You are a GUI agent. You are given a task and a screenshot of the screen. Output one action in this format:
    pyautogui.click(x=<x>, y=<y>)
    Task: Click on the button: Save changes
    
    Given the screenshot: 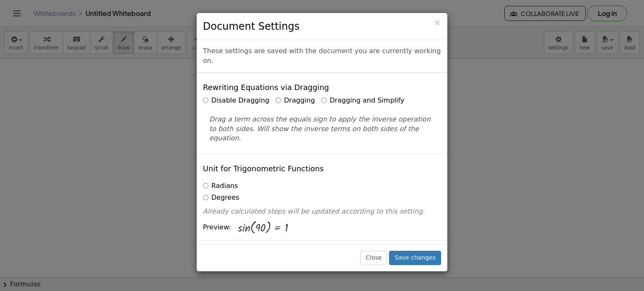 What is the action you would take?
    pyautogui.click(x=415, y=258)
    